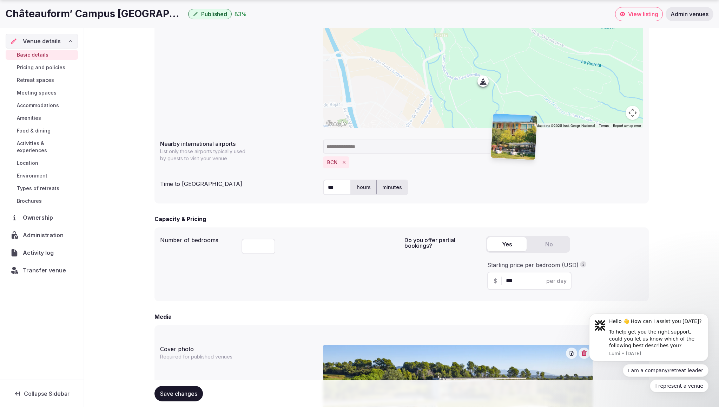 The height and width of the screenshot is (407, 719). What do you see at coordinates (639, 14) in the screenshot?
I see `a: View listing` at bounding box center [639, 14].